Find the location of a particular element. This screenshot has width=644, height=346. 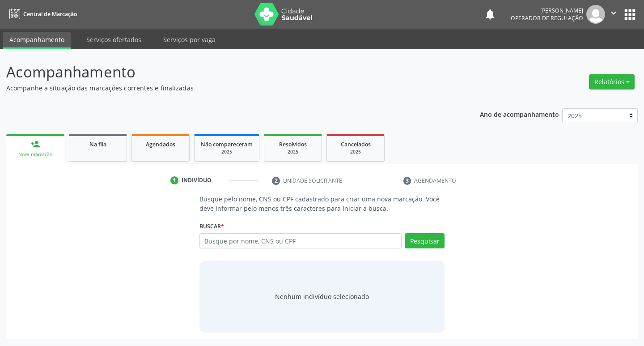

a: Acompanhamento is located at coordinates (37, 40).